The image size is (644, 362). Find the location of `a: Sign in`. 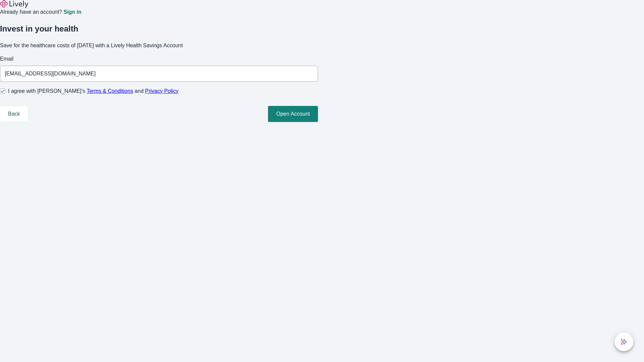

a: Sign in is located at coordinates (72, 12).